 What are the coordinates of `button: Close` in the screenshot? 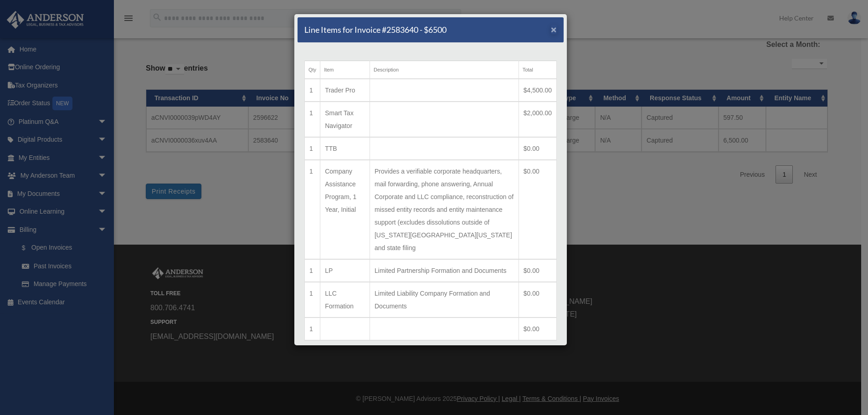 It's located at (553, 29).